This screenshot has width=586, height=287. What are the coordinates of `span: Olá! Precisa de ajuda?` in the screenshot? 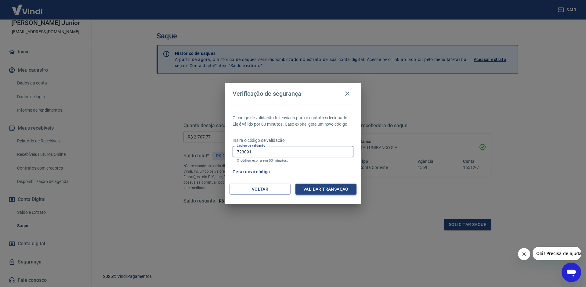 It's located at (27, 7).